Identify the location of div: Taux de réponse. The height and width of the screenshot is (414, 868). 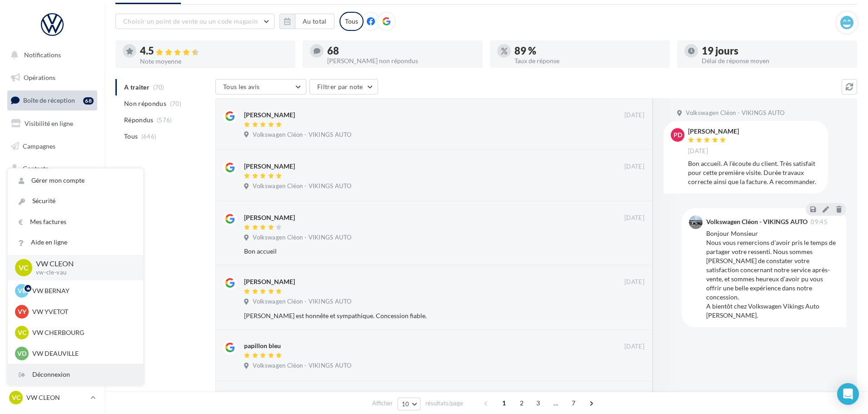
(588, 61).